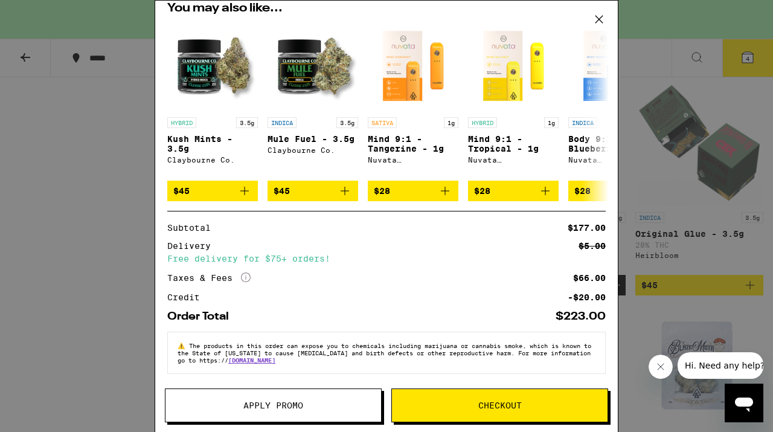  I want to click on div: -$20.00, so click(587, 297).